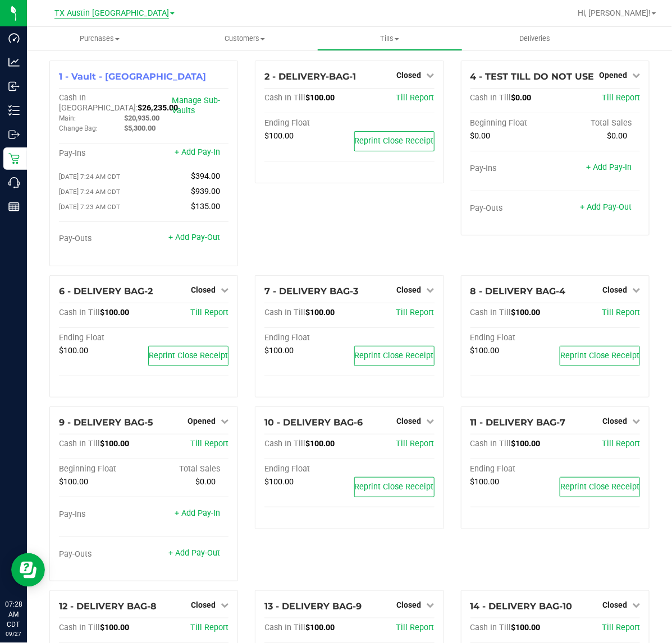  Describe the element at coordinates (141, 118) in the screenshot. I see `span: $20,935.00` at that location.